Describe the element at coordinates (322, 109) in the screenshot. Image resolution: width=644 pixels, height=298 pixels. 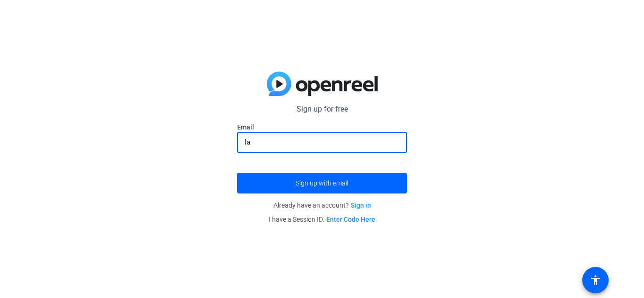
I see `p: Sign up for free` at that location.